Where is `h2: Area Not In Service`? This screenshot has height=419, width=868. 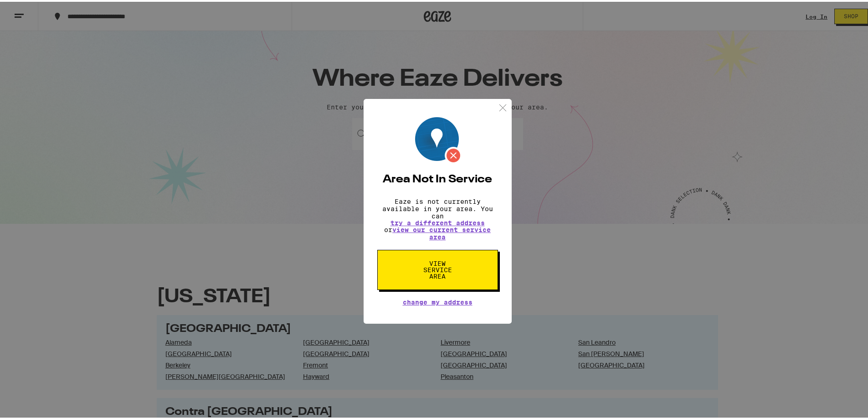
h2: Area Not In Service is located at coordinates (438, 178).